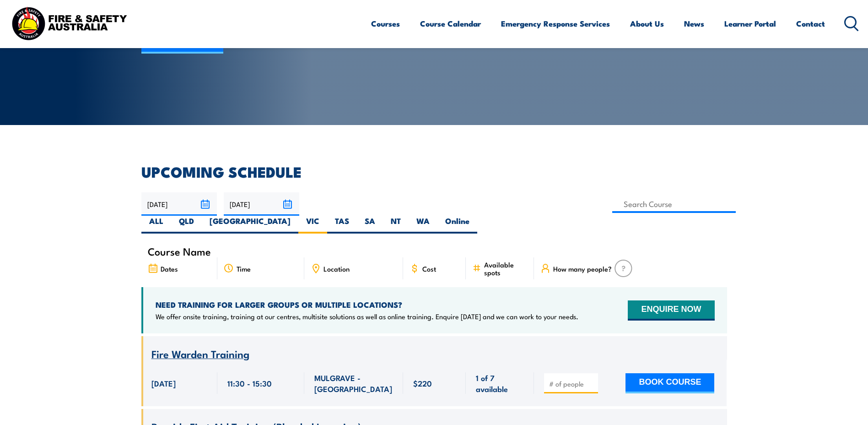 The width and height of the screenshot is (868, 425). What do you see at coordinates (423, 225) in the screenshot?
I see `label: WA` at bounding box center [423, 225].